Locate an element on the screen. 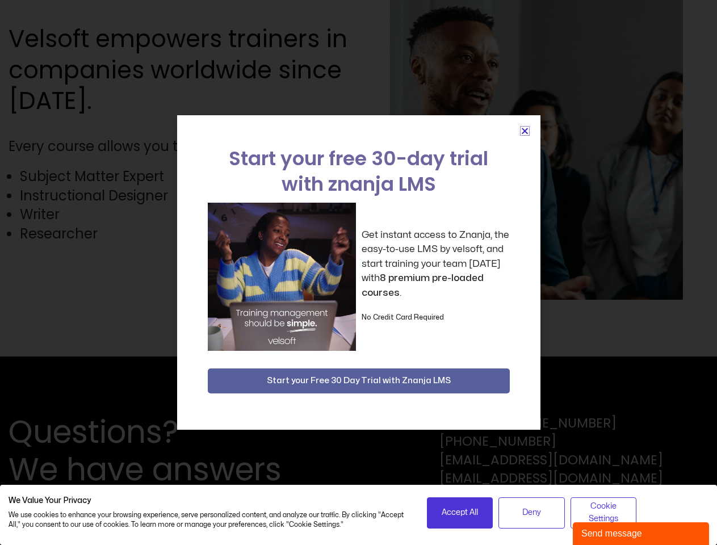  p: We use cookies to enhance your browsing experience, serve personalized content, and analyze our t... is located at coordinates (209, 520).